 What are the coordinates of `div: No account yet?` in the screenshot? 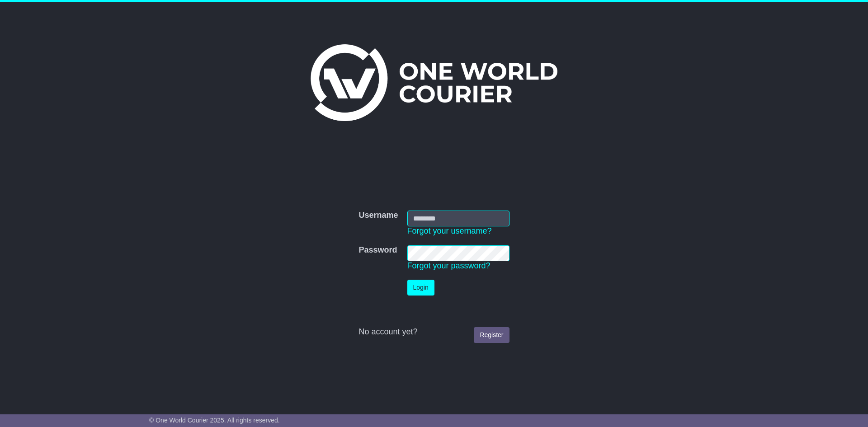 It's located at (434, 332).